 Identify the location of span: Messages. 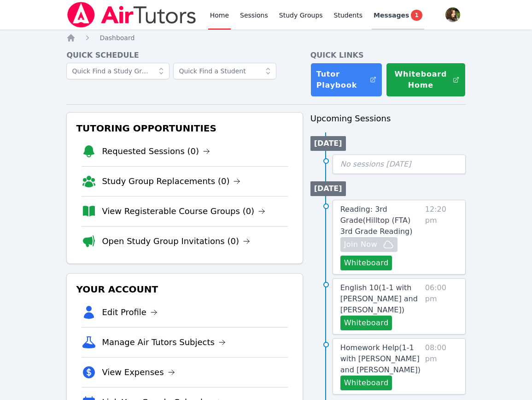
(391, 16).